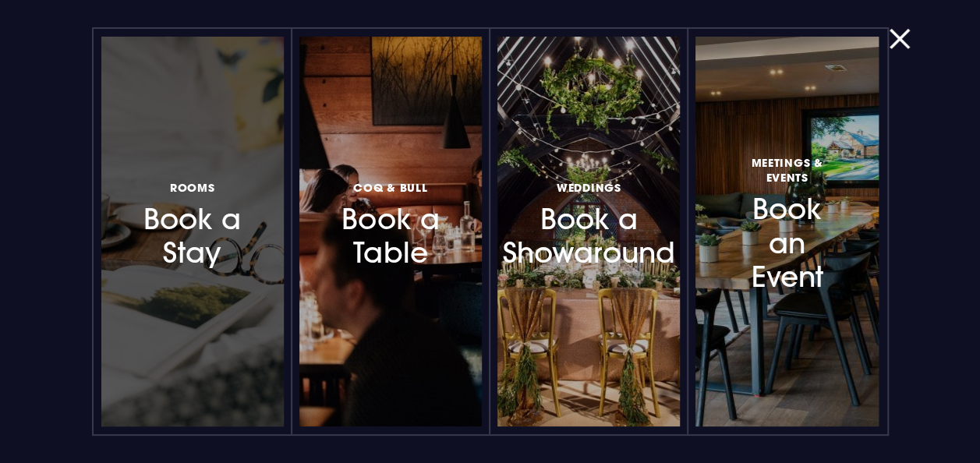 This screenshot has height=463, width=980. I want to click on span: Rooms, so click(192, 187).